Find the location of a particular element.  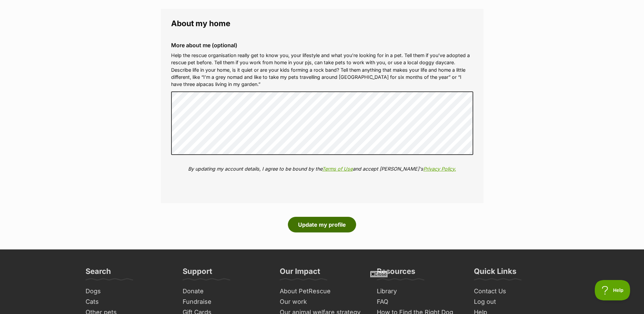

a: Dogs is located at coordinates (128, 291).